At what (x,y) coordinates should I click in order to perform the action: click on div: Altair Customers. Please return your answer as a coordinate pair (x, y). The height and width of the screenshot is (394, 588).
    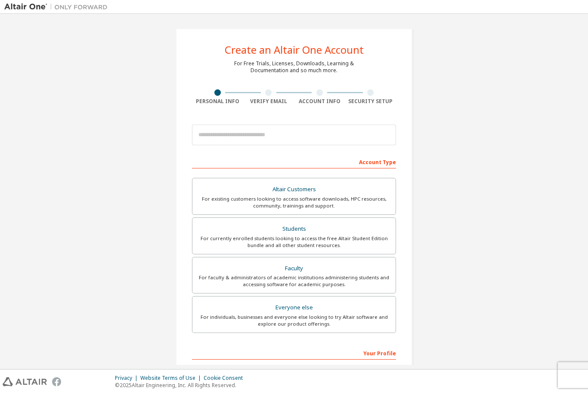
    Looking at the image, I should click on (294, 190).